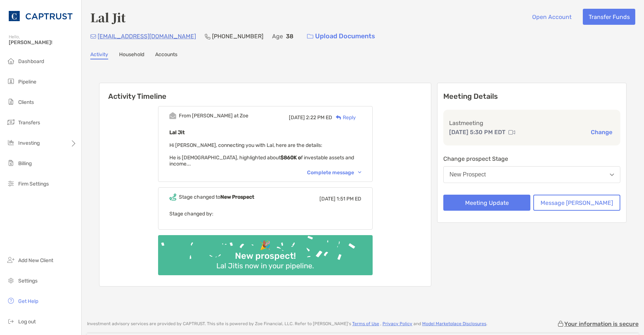 The image size is (644, 335). I want to click on div: Lal Jit is now in your pipeline., so click(265, 266).